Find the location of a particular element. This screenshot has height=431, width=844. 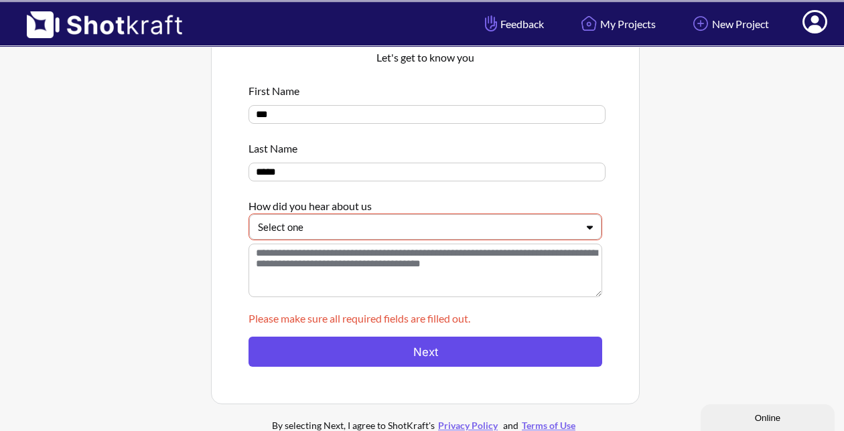

div: First Name is located at coordinates (425, 87).